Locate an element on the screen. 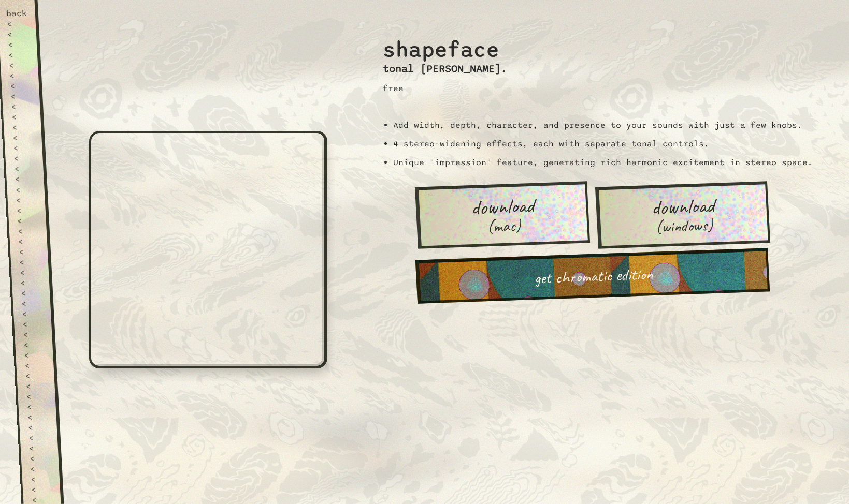 Image resolution: width=849 pixels, height=504 pixels. li: Unique "impression" feature, generating rich harmonic excitement in stereo space. is located at coordinates (603, 163).